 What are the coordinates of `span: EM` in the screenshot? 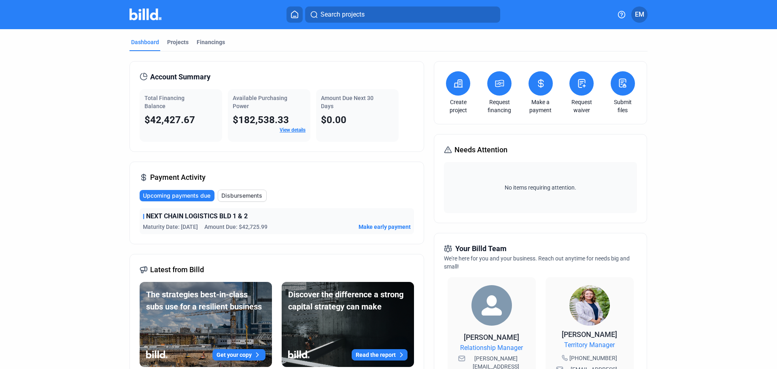 It's located at (640, 15).